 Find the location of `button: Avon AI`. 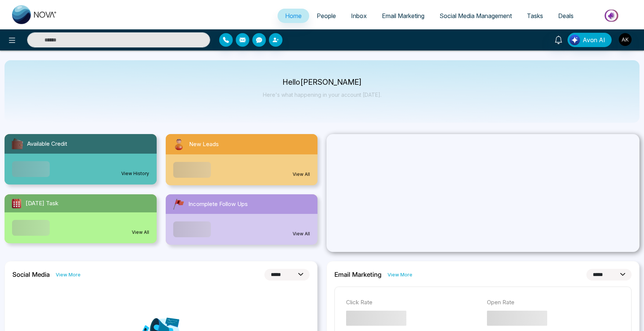

button: Avon AI is located at coordinates (589, 40).